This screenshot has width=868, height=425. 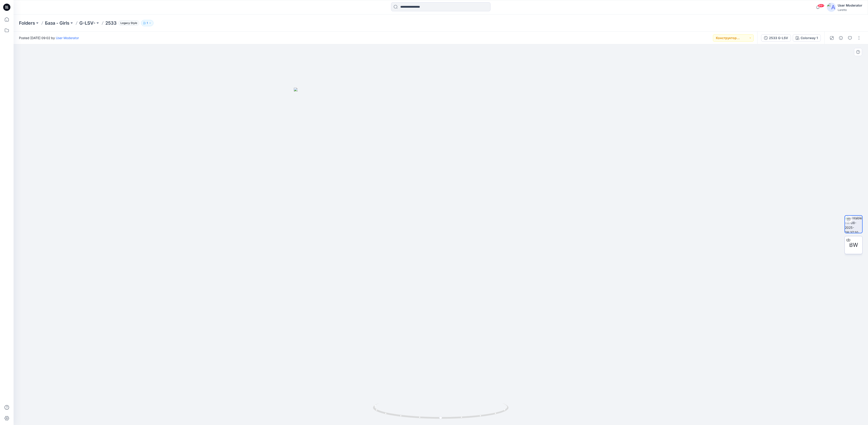 What do you see at coordinates (809, 38) in the screenshot?
I see `div: Colorway 1` at bounding box center [809, 38].